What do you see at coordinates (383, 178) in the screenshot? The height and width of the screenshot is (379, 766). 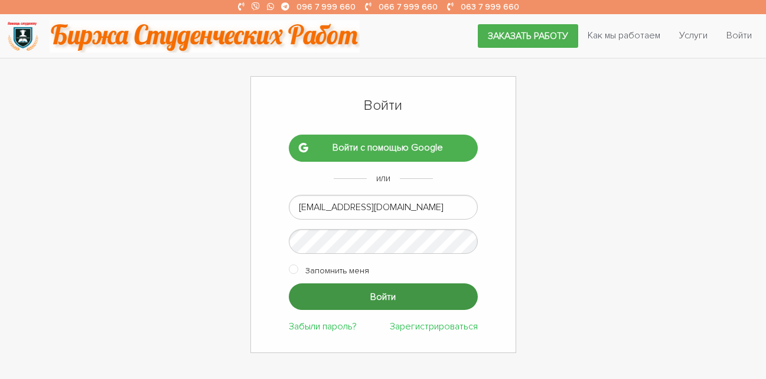 I see `span: или` at bounding box center [383, 178].